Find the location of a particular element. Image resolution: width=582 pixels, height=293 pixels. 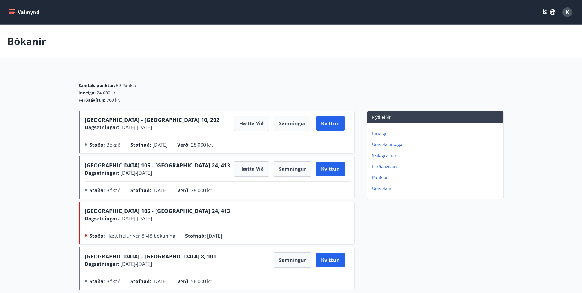

p: Bókanir is located at coordinates (27, 41).